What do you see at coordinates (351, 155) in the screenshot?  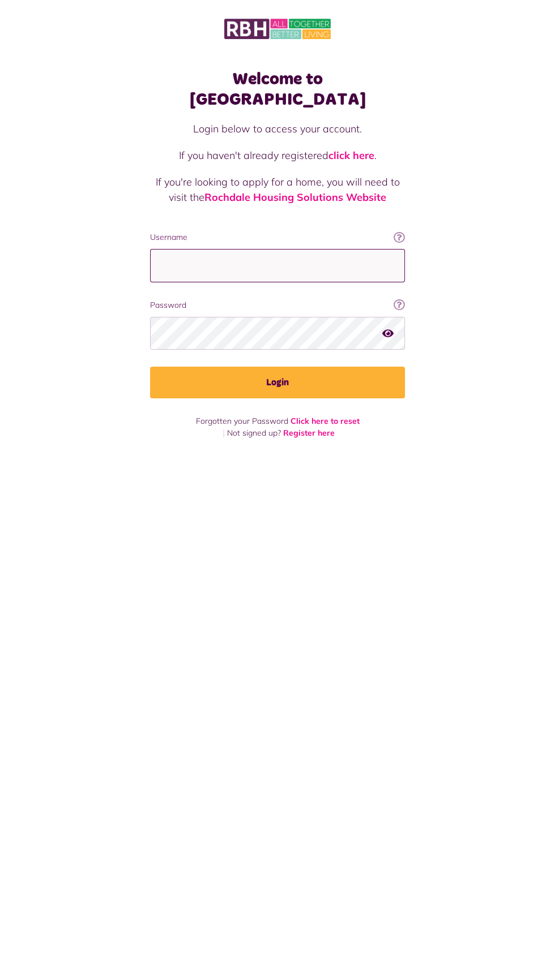 I see `a: click here` at bounding box center [351, 155].